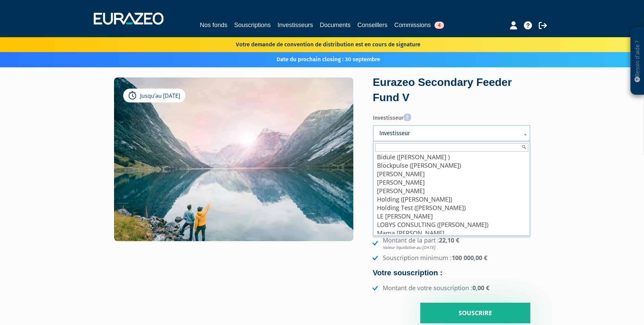  I want to click on span: 4, so click(439, 25).